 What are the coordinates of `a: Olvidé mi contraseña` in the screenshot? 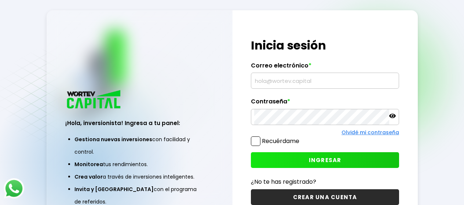 It's located at (370, 133).